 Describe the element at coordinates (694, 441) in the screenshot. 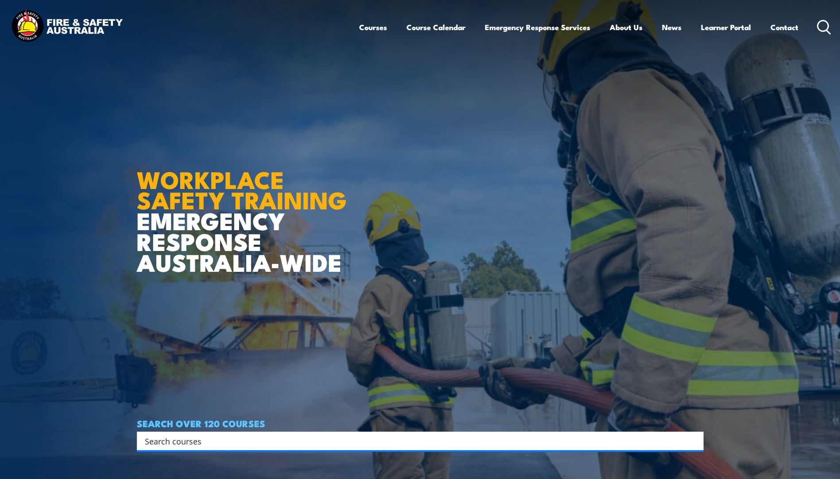

I see `button: Search magnifier button` at that location.